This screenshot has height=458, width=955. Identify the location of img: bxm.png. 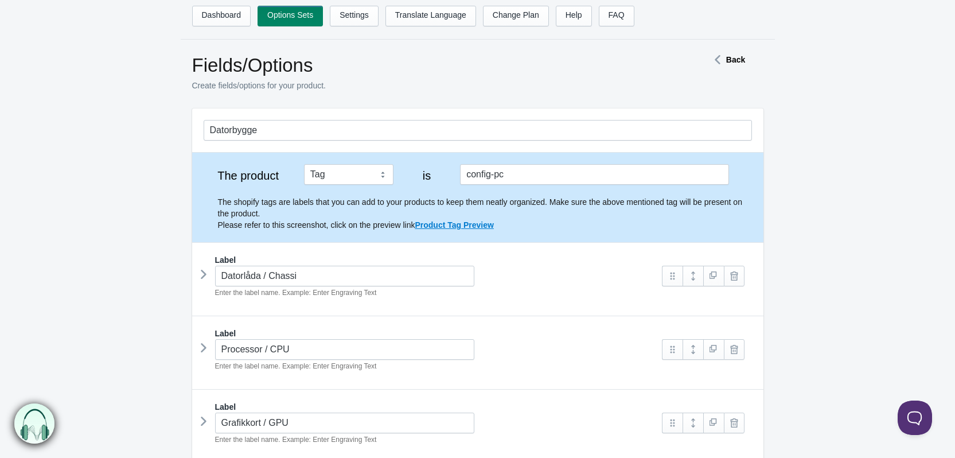
(34, 423).